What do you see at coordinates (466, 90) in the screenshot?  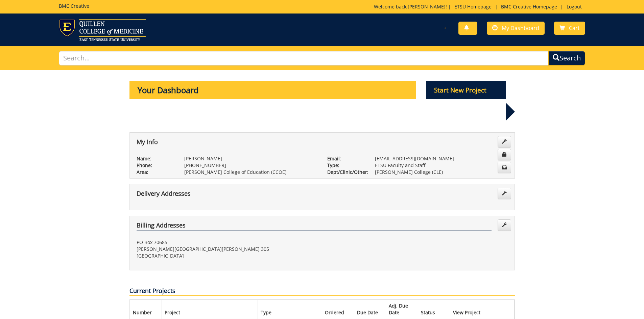 I see `a: Start New Project` at bounding box center [466, 90].